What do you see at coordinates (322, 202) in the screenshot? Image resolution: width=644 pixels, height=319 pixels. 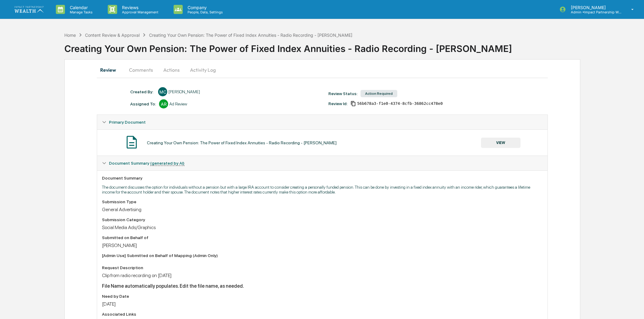 I see `div: Submission Type` at bounding box center [322, 202].